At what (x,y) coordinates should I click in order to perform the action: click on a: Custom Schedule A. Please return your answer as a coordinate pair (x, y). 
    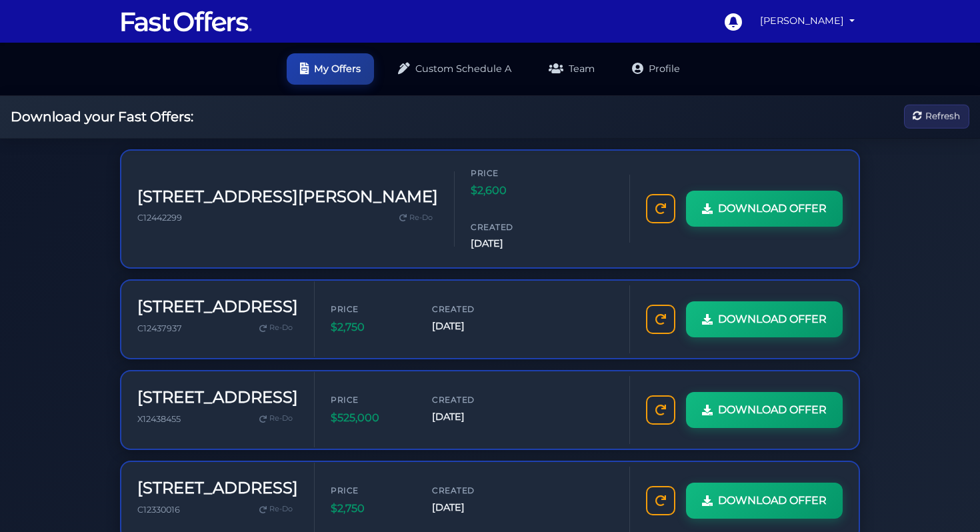
    Looking at the image, I should click on (455, 68).